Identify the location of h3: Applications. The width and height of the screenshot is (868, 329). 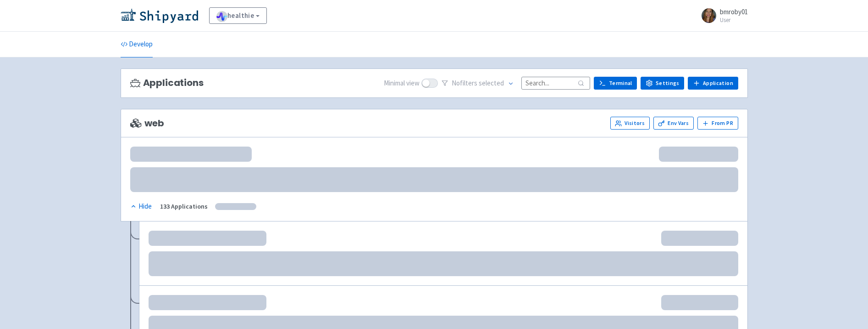
(166, 83).